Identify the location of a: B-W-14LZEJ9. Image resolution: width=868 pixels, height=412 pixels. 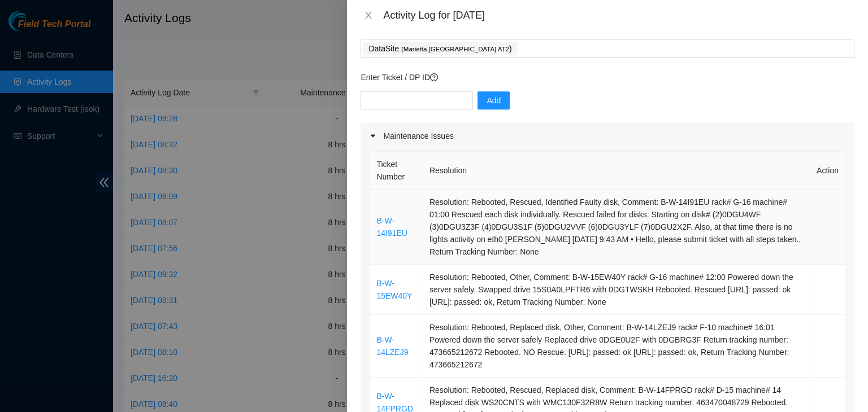
(392, 346).